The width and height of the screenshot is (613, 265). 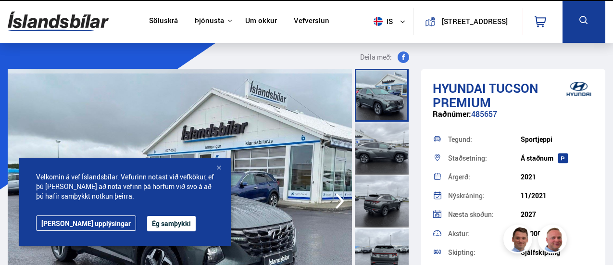 What do you see at coordinates (558, 253) in the screenshot?
I see `div: Sjálfskipting` at bounding box center [558, 253].